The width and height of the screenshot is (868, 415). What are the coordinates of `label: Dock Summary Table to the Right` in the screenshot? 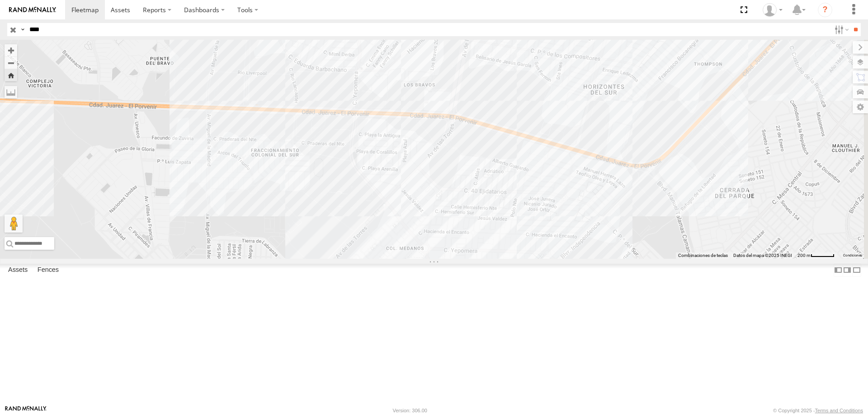 It's located at (847, 270).